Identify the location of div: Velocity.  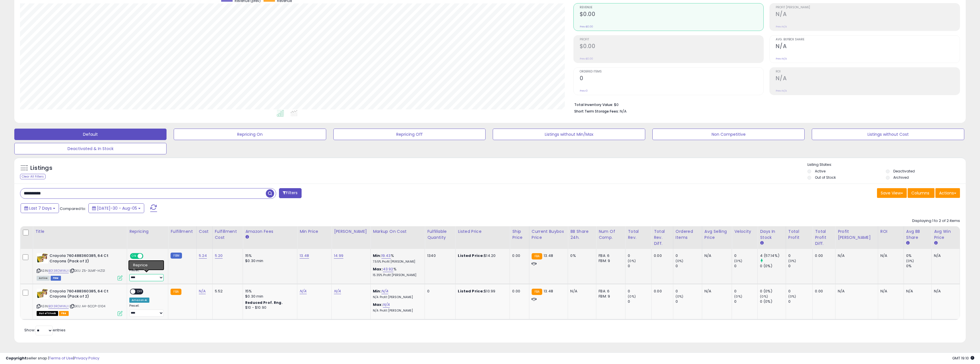
(745, 231).